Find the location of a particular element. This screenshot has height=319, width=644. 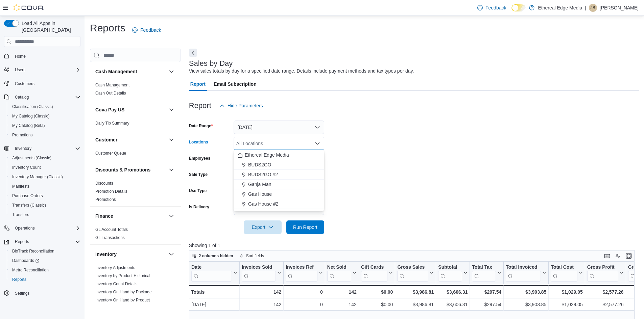

button: Transfers (Classic) is located at coordinates (45, 205).